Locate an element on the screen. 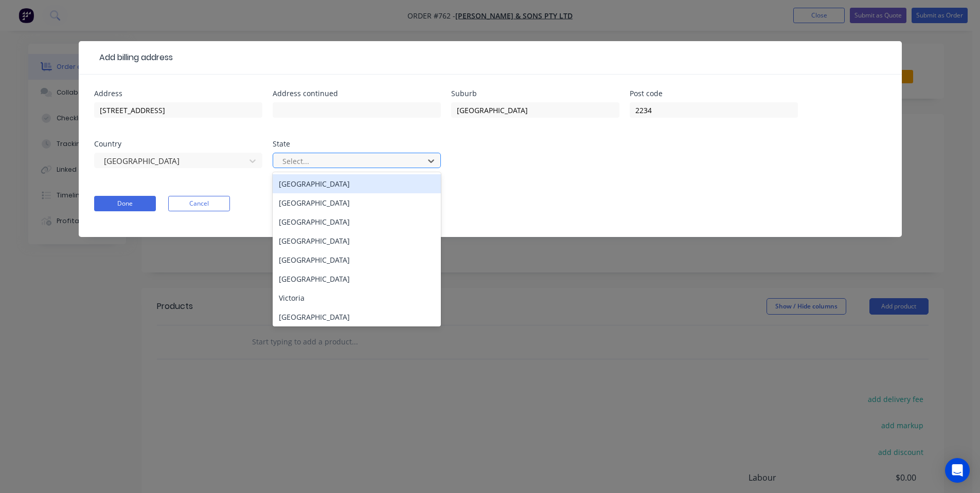 This screenshot has height=493, width=980. div: Suburb is located at coordinates (535, 94).